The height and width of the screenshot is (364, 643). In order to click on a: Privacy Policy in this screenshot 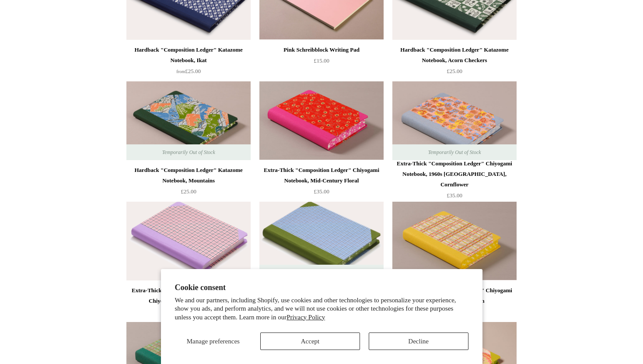, I will do `click(305, 317)`.